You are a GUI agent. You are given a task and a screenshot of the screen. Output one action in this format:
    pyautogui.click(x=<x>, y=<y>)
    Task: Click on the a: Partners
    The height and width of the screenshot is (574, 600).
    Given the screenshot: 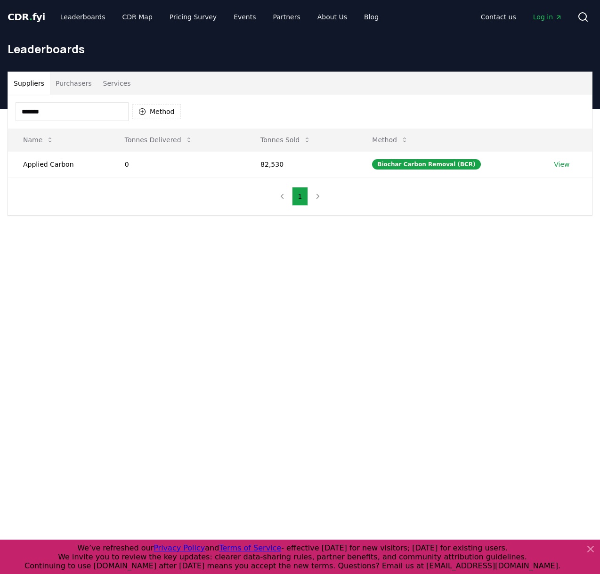 What is the action you would take?
    pyautogui.click(x=287, y=17)
    